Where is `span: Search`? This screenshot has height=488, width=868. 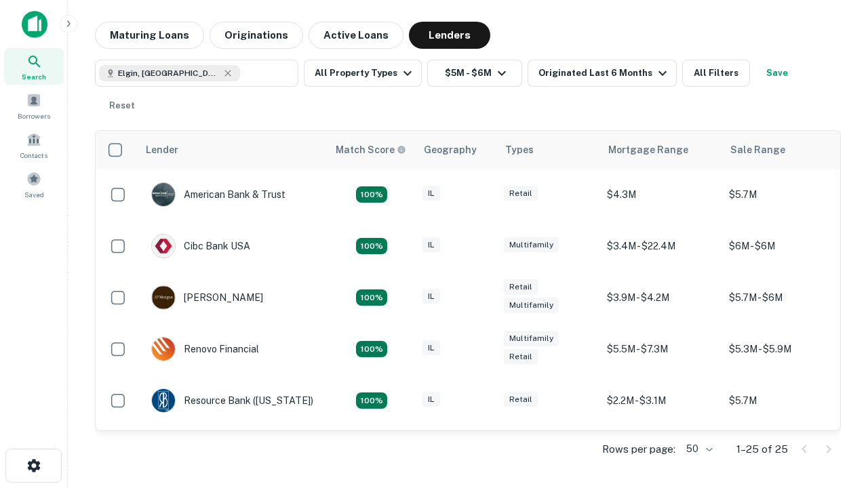 span: Search is located at coordinates (34, 76).